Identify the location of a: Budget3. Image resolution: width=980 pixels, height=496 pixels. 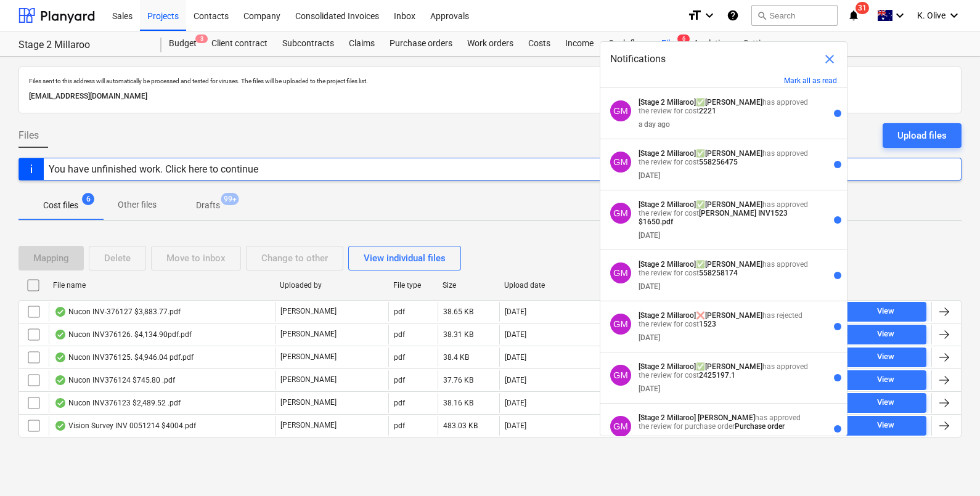
(182, 44).